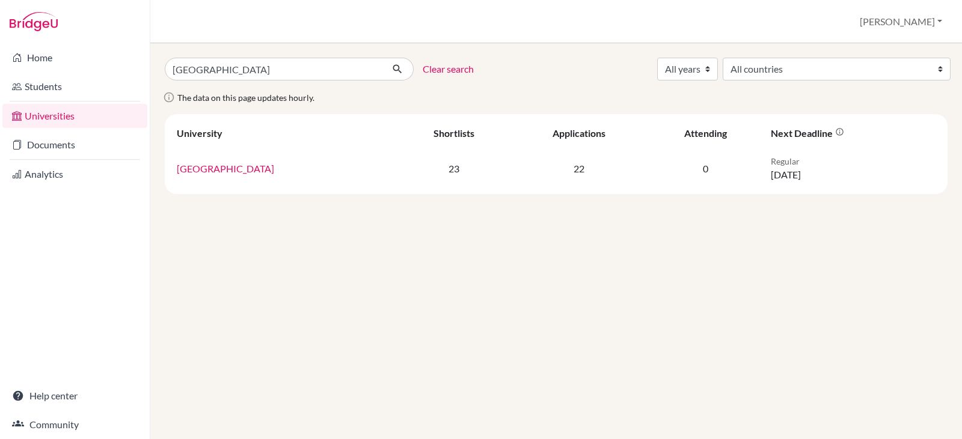  Describe the element at coordinates (75, 396) in the screenshot. I see `a: Help center` at that location.